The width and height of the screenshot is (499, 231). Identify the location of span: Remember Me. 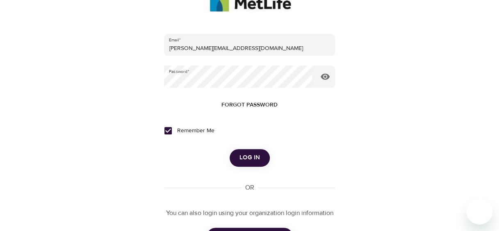
(195, 131).